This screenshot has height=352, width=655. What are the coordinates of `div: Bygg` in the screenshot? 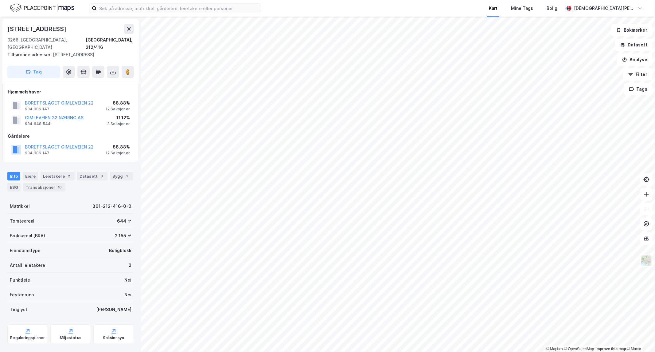 It's located at (121, 176).